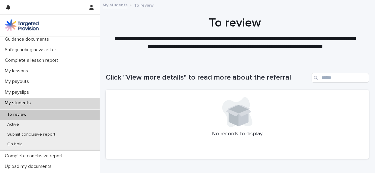 This screenshot has width=375, height=173. Describe the element at coordinates (35, 156) in the screenshot. I see `p: Complete conclusive report` at that location.